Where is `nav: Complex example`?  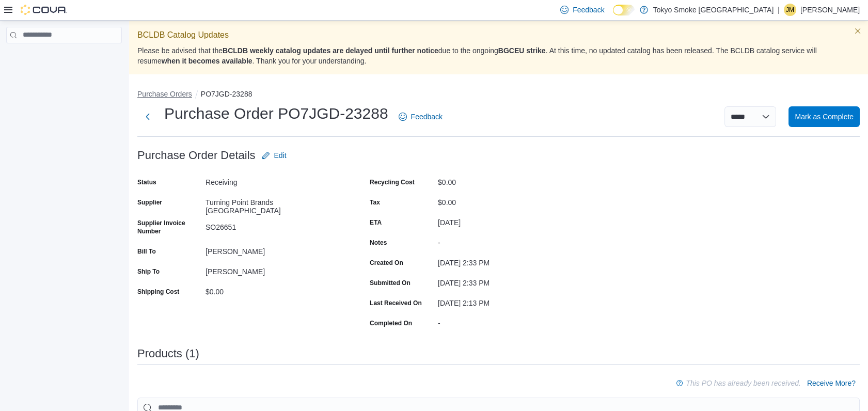 nav: Complex example is located at coordinates (64, 58).